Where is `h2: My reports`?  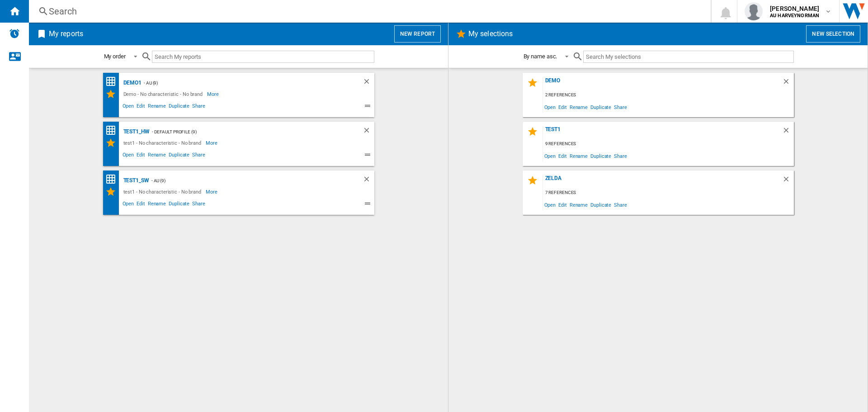 h2: My reports is located at coordinates (66, 34).